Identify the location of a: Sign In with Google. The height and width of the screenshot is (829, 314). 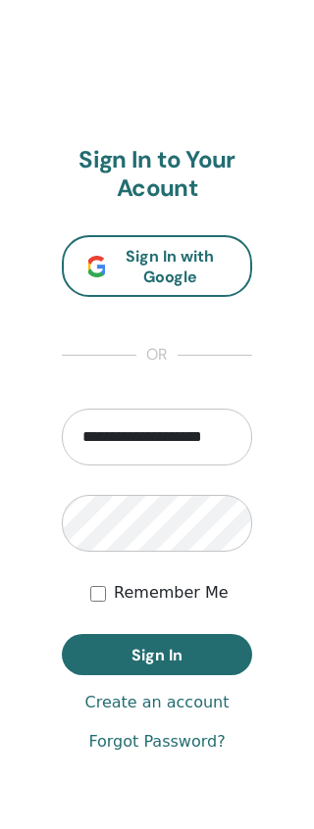
(157, 266).